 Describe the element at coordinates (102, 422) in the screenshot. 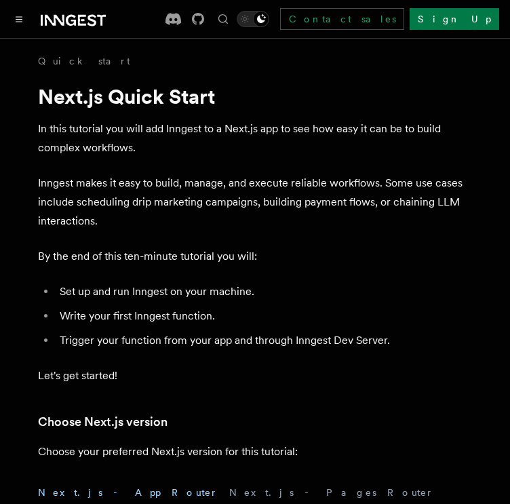

I see `a: Choose Next.js version` at that location.